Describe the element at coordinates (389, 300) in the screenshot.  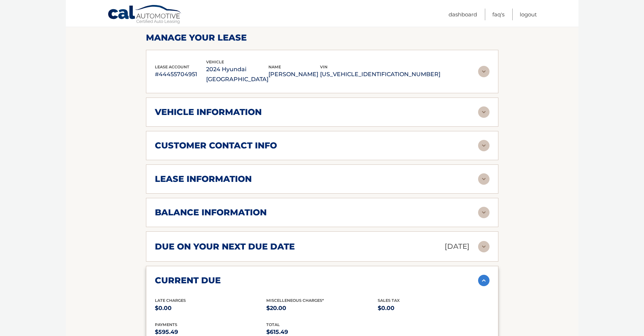
I see `span: Sales Tax` at that location.